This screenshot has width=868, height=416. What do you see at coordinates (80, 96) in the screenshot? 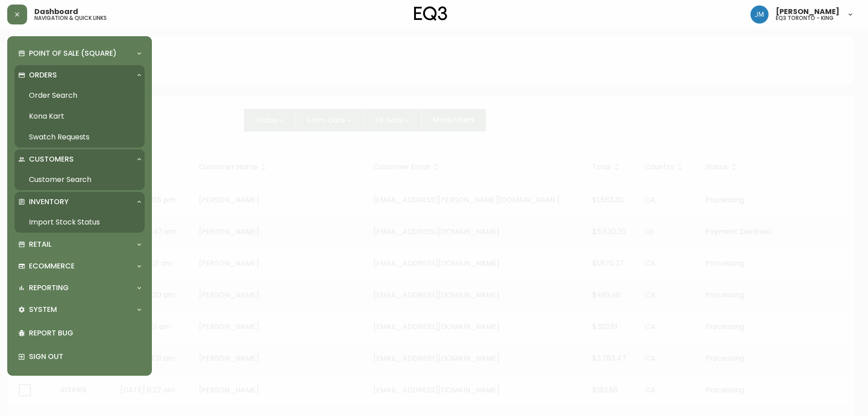
I see `a: Order Search` at bounding box center [80, 96].